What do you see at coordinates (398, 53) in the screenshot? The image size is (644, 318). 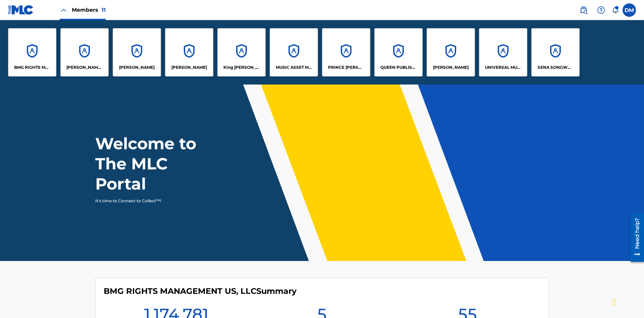 I see `a: AccountsQUEEN PUBLISHA` at bounding box center [398, 53].